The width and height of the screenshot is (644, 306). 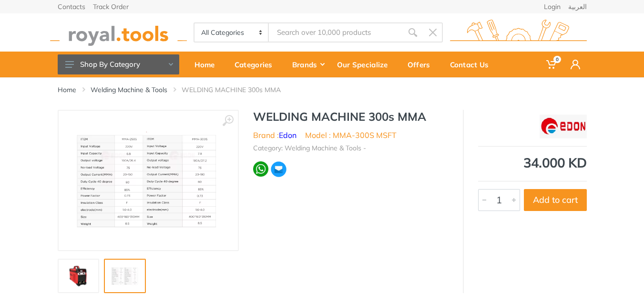 I want to click on a: Categories, so click(x=256, y=64).